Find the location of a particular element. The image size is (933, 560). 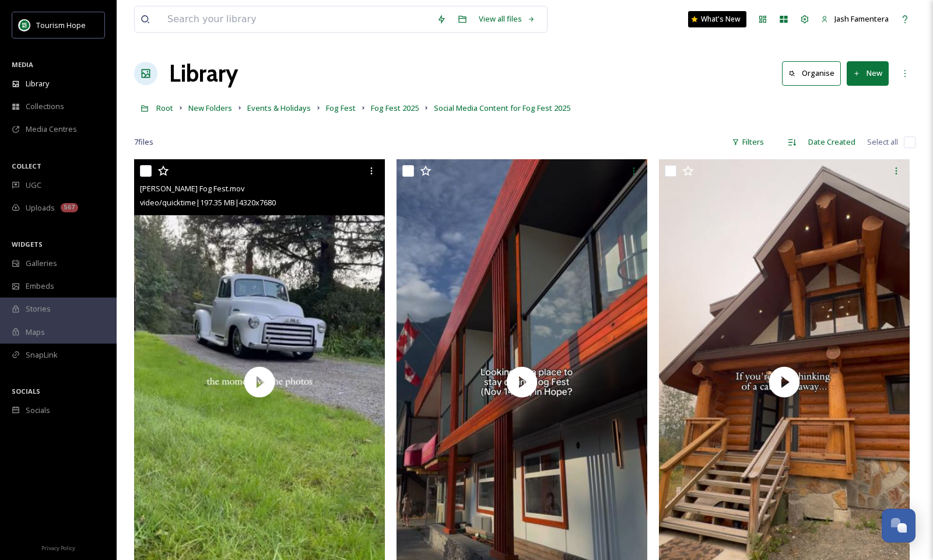

a: Social Media Content for Fog Fest 2025 is located at coordinates (502, 108).